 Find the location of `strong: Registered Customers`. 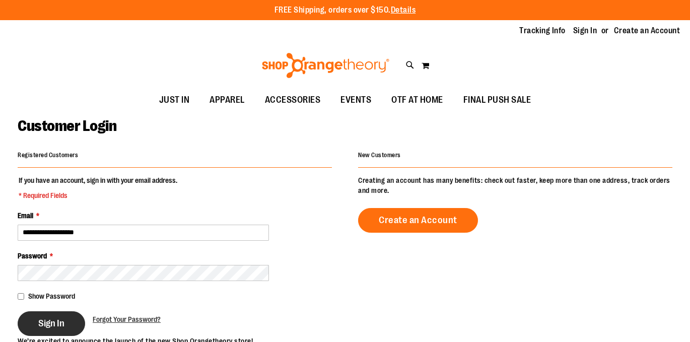

strong: Registered Customers is located at coordinates (48, 155).